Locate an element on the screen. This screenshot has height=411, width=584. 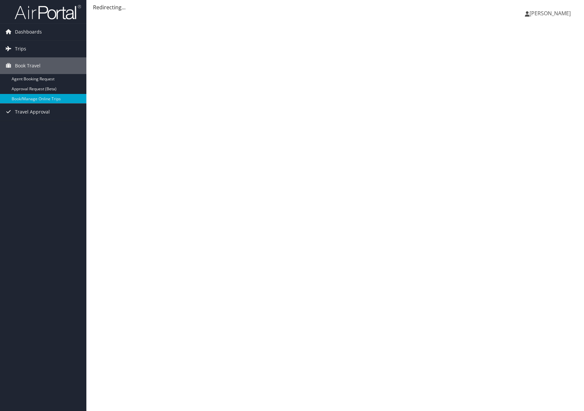
div: Redirecting... is located at coordinates (335, 7).